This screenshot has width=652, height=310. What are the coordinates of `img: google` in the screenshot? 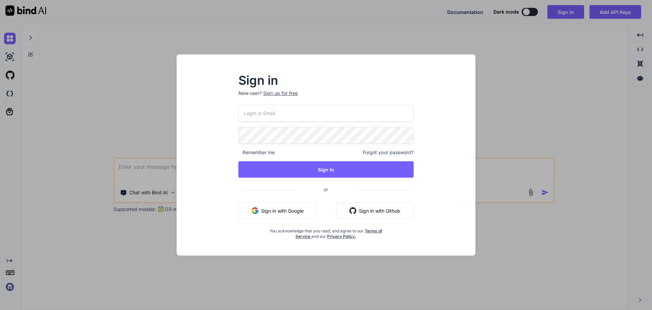 It's located at (255, 210).